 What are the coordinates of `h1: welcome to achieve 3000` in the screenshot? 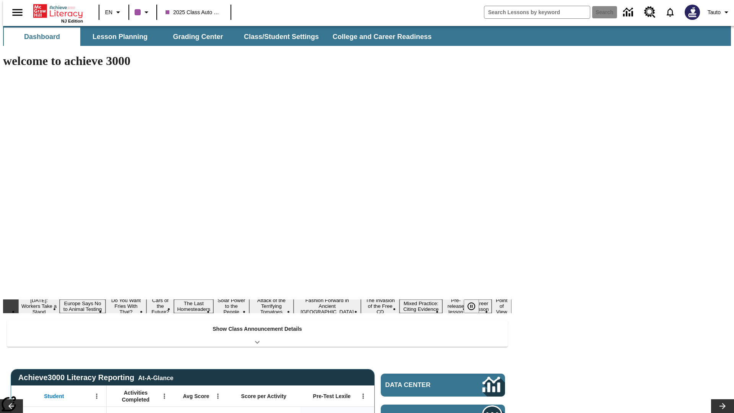 It's located at (257, 61).